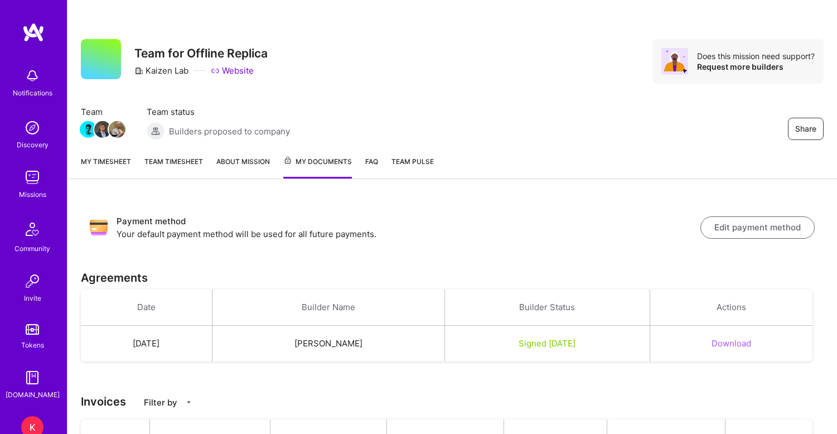 This screenshot has width=837, height=434. What do you see at coordinates (32, 194) in the screenshot?
I see `div: Missions` at bounding box center [32, 194].